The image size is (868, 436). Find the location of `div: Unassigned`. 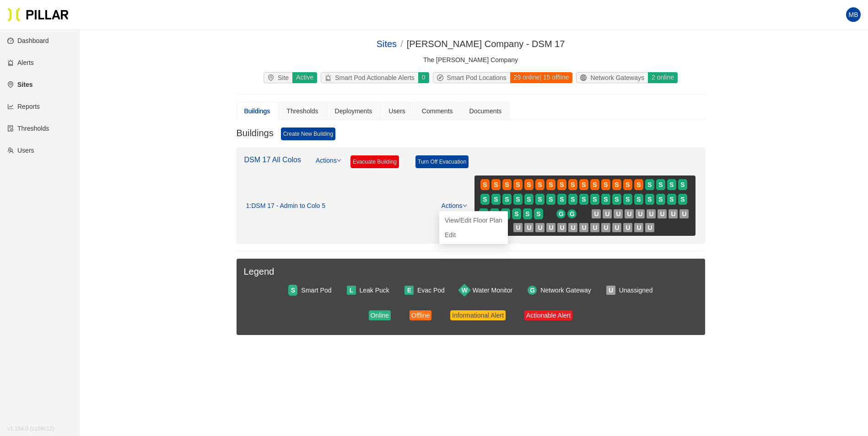

div: Unassigned is located at coordinates (636, 291).